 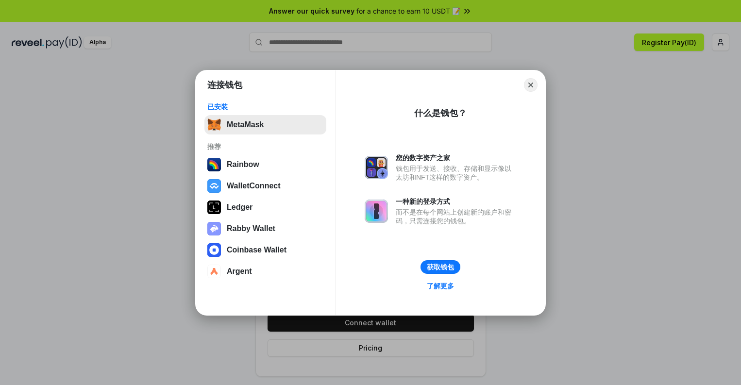 What do you see at coordinates (265, 272) in the screenshot?
I see `button: Argent` at bounding box center [265, 272].